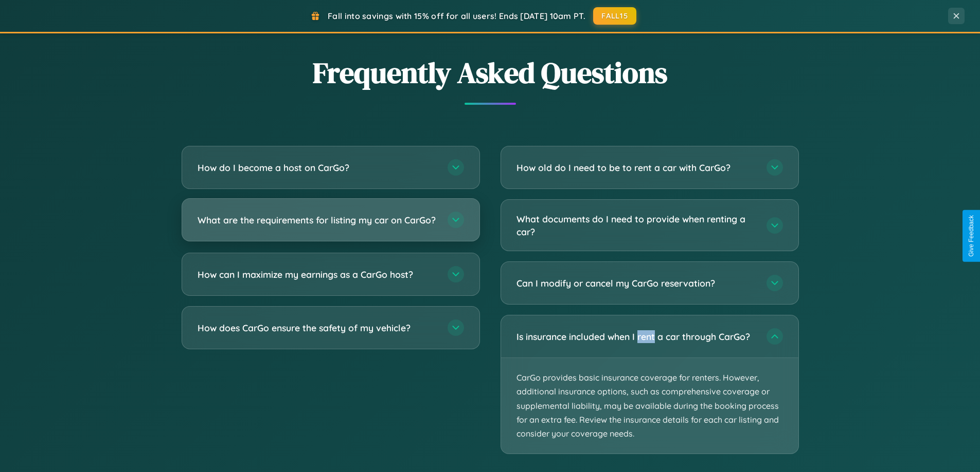 The height and width of the screenshot is (472, 980). Describe the element at coordinates (317, 220) in the screenshot. I see `h3: What are the requirements for listing my car on CarGo?` at that location.